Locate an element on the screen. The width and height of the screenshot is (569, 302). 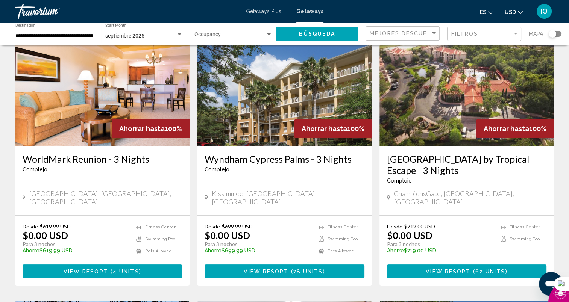
span: 78 units is located at coordinates (308, 272).